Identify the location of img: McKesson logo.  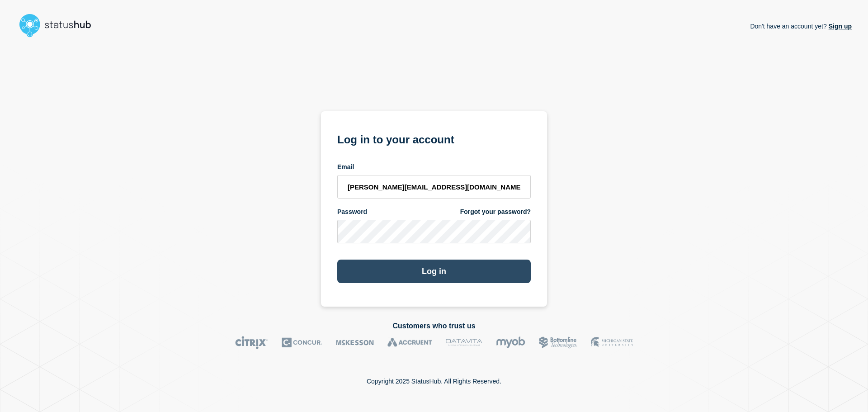
(355, 342).